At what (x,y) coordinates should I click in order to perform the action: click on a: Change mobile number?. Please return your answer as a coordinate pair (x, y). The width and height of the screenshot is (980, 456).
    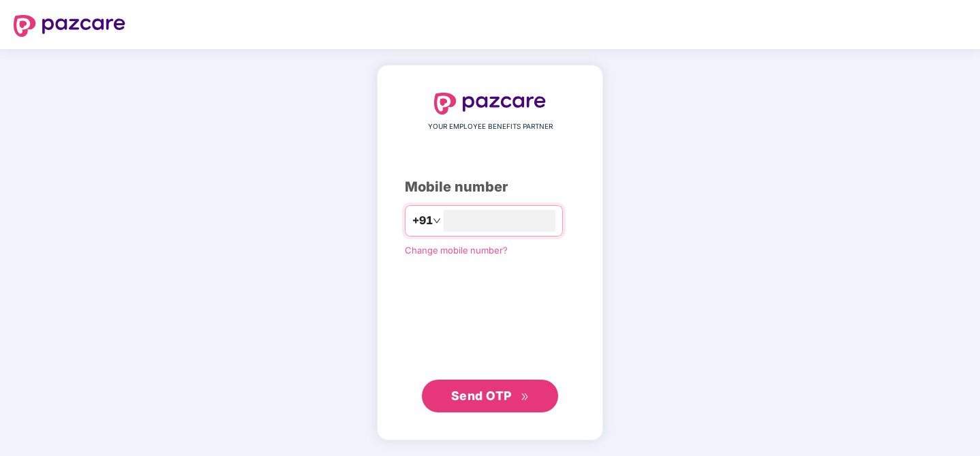
    Looking at the image, I should click on (456, 250).